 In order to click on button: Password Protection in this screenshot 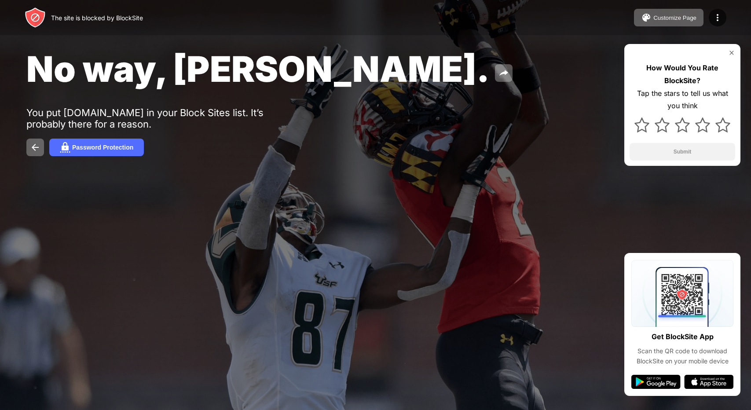, I will do `click(96, 147)`.